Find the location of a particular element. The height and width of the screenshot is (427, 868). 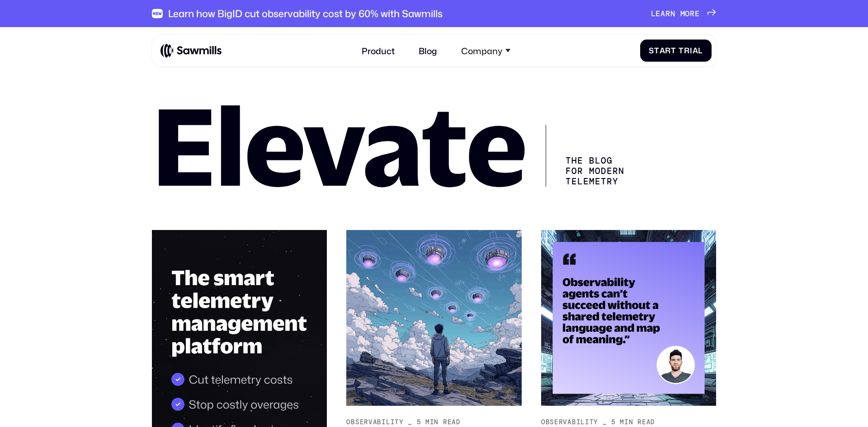

span: S is located at coordinates (651, 51).